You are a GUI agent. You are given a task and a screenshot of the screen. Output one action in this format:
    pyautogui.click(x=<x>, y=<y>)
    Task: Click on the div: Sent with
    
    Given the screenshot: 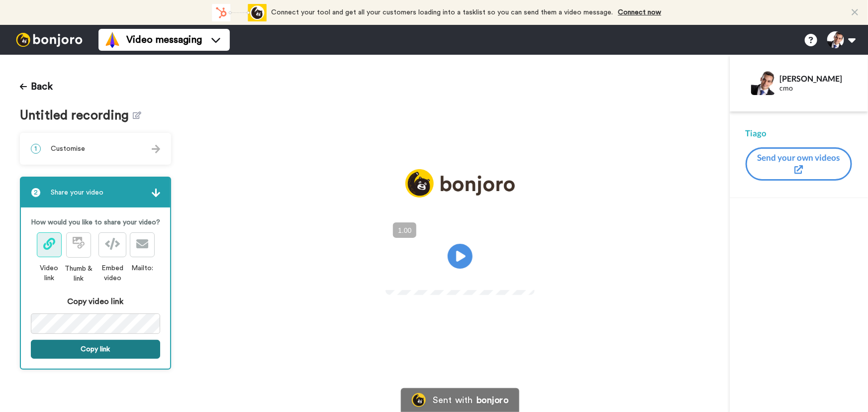 What is the action you would take?
    pyautogui.click(x=453, y=400)
    